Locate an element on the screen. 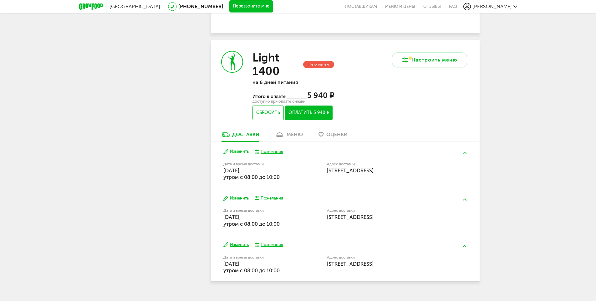  h3: Light 1400 is located at coordinates (277, 64).